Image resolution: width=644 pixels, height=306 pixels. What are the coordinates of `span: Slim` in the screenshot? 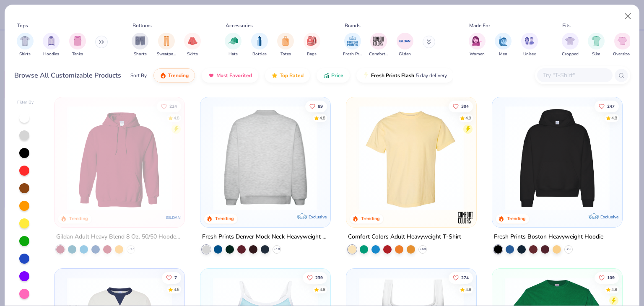 It's located at (596, 54).